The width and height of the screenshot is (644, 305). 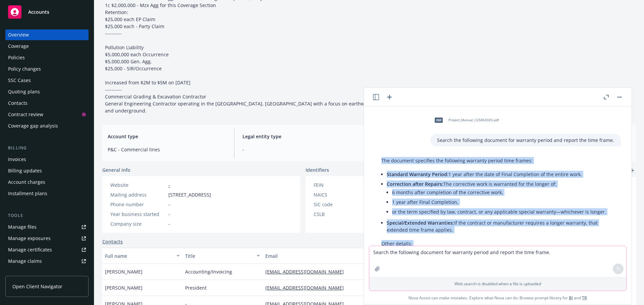 What do you see at coordinates (341, 185) in the screenshot?
I see `div: FEIN` at bounding box center [341, 185].